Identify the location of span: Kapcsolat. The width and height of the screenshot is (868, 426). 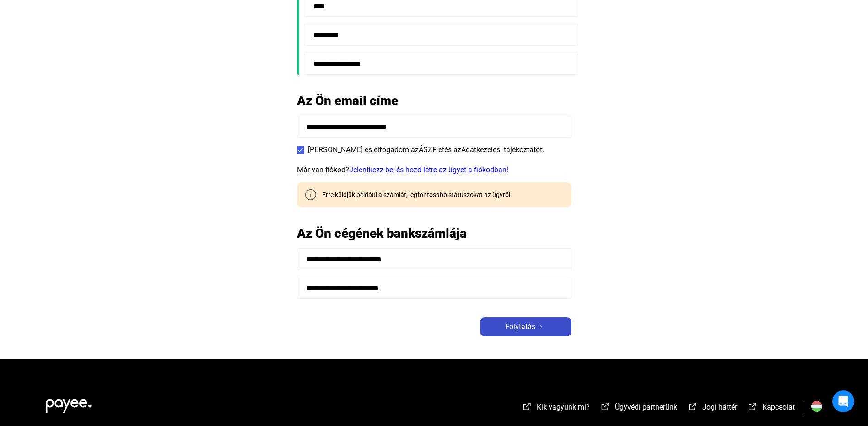
(778, 407).